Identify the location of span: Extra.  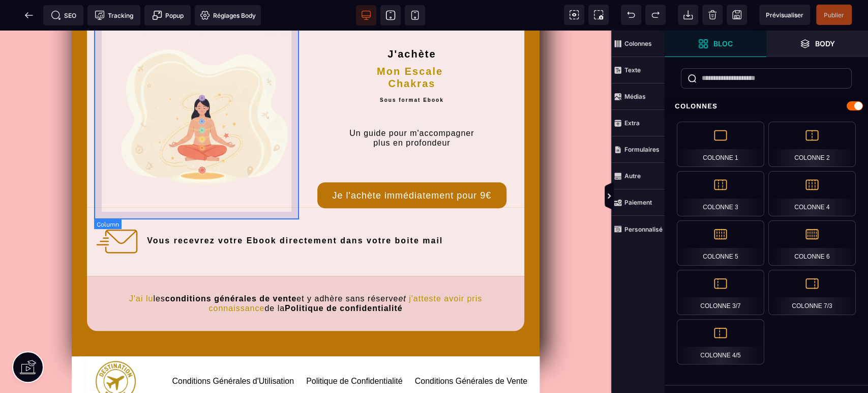
(638, 123).